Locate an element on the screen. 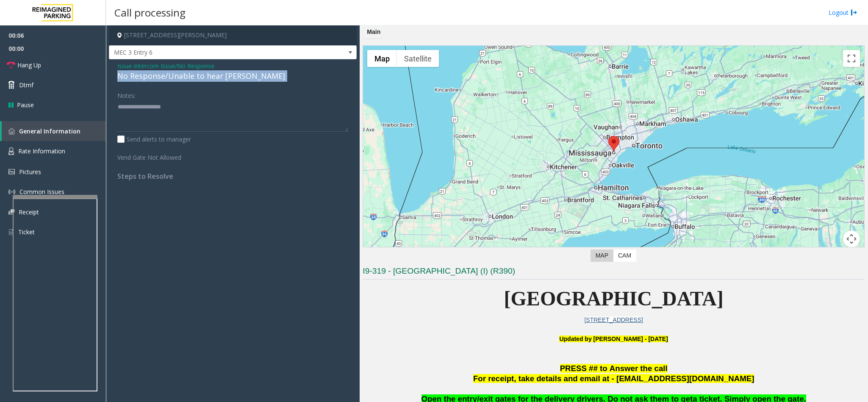 The image size is (868, 402). span: Issue is located at coordinates (124, 65).